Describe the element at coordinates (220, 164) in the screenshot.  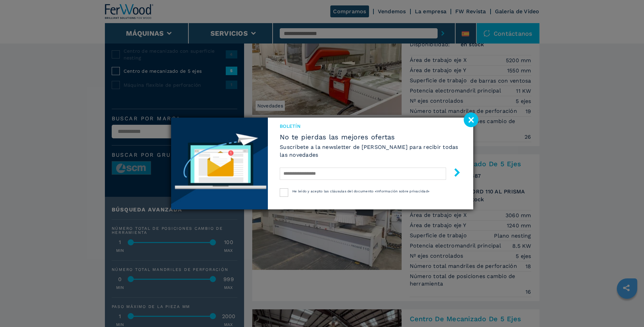
I see `img: Newsletter image` at that location.